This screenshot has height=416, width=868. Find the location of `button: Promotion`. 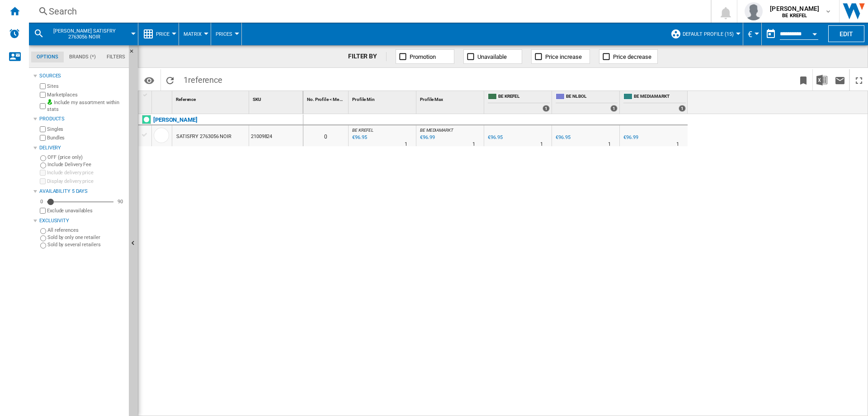

button: Promotion is located at coordinates (425, 56).